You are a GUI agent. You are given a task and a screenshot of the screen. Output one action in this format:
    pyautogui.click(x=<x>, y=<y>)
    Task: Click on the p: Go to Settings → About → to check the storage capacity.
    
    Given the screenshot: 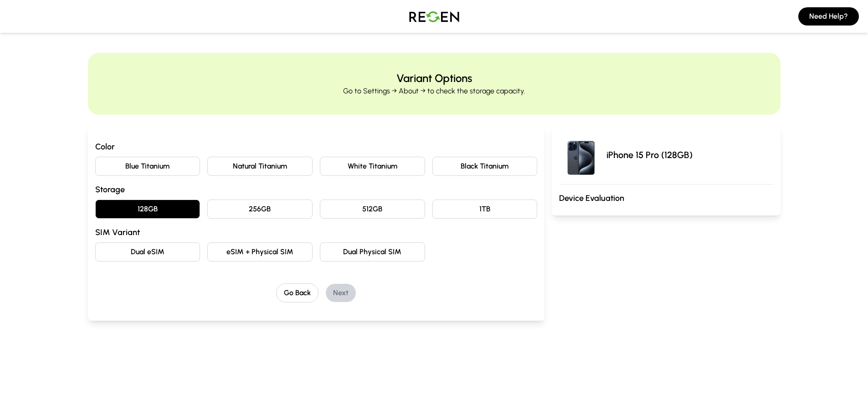 What is the action you would take?
    pyautogui.click(x=434, y=91)
    